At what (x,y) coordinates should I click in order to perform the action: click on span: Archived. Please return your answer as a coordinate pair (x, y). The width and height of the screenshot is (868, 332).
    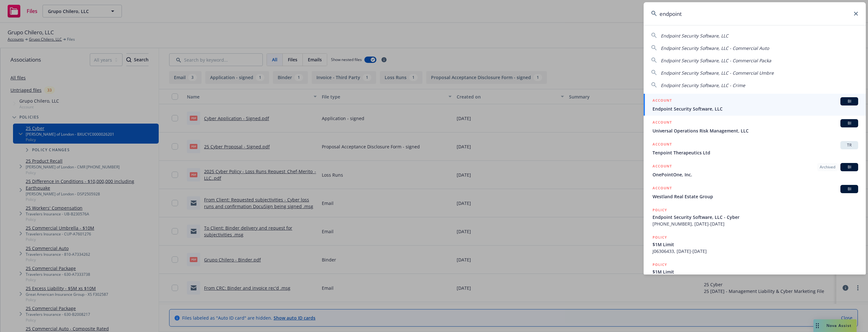
    Looking at the image, I should click on (827, 167).